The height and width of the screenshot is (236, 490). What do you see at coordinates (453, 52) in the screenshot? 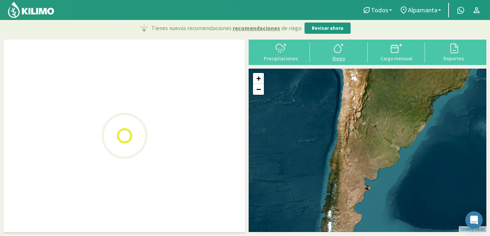
I see `button: Reportes` at bounding box center [453, 52].